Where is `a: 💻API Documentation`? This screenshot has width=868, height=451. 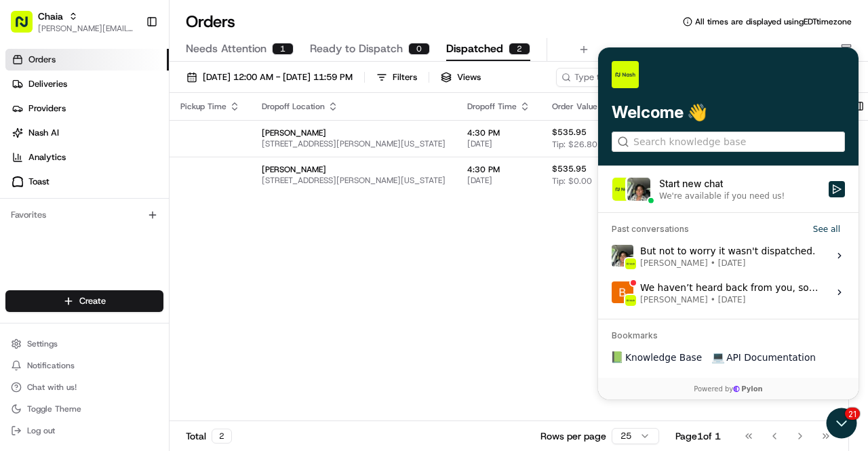 a: 💻API Documentation is located at coordinates (166, 310).